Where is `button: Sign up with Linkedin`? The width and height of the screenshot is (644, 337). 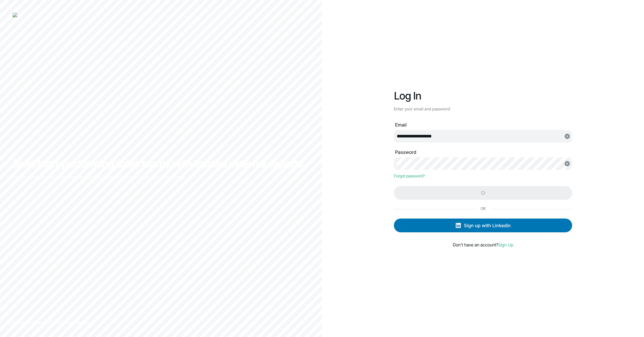
button: Sign up with Linkedin is located at coordinates (483, 226).